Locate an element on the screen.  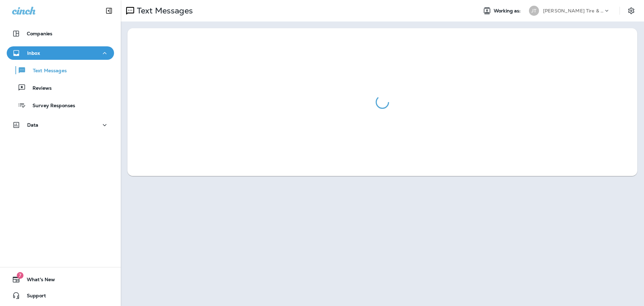
button: Reviews is located at coordinates (60, 87).